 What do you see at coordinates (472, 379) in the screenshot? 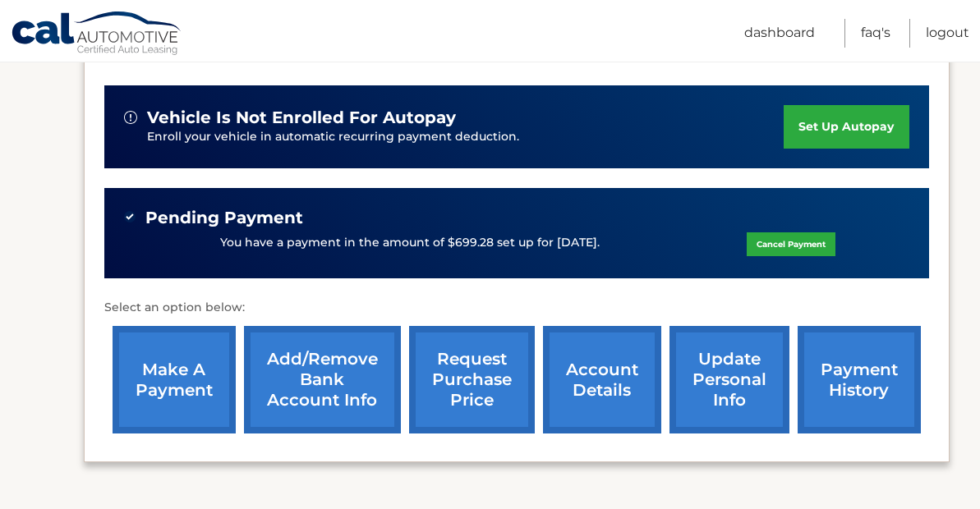
I see `a: request purchase price` at bounding box center [472, 379].